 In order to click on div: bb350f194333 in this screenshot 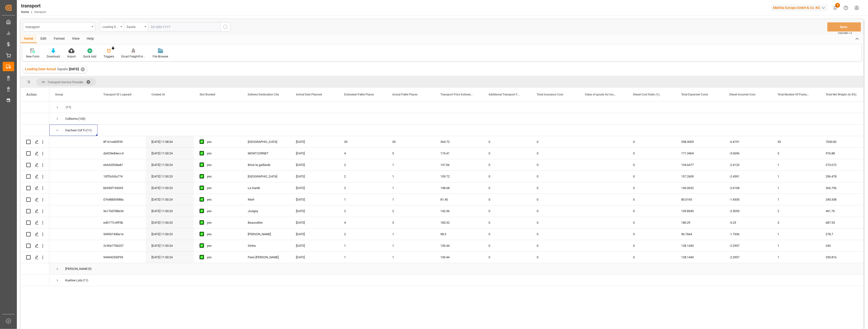, I will do `click(122, 188)`.